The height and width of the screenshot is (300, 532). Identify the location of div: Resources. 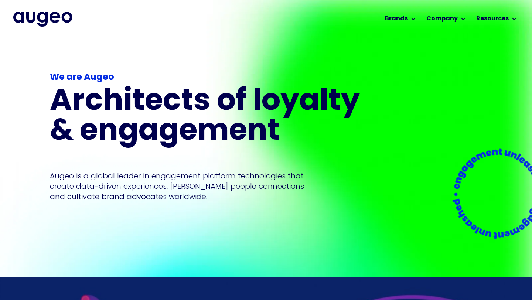
(492, 19).